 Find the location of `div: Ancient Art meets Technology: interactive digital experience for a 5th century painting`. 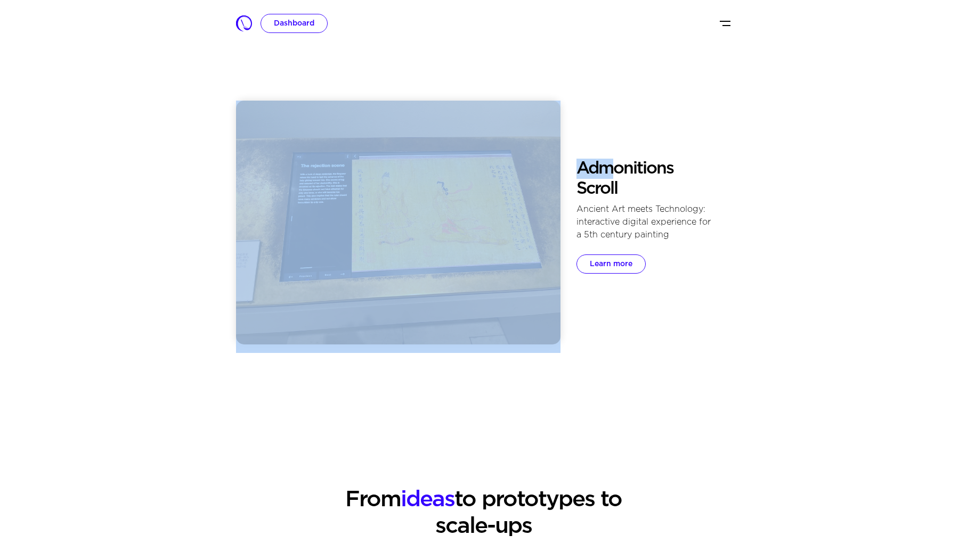

div: Ancient Art meets Technology: interactive digital experience for a 5th century painting is located at coordinates (645, 223).